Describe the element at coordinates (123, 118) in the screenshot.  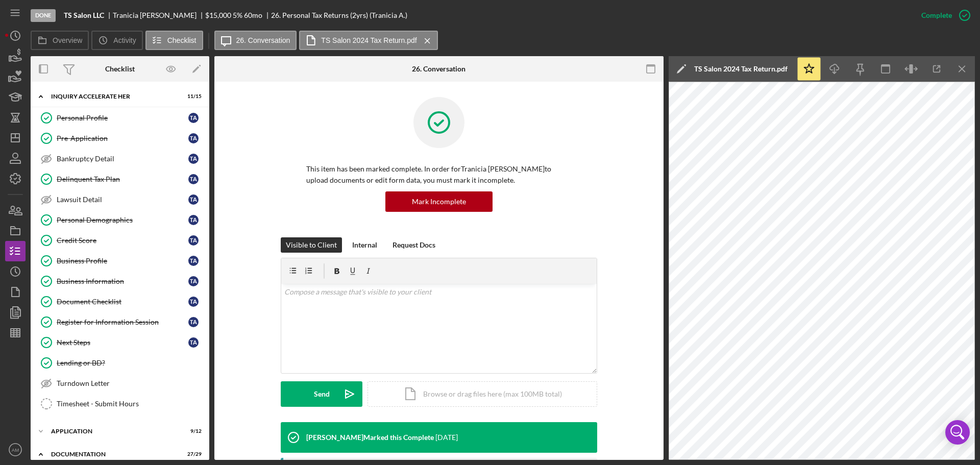
I see `div: Personal Profile` at that location.